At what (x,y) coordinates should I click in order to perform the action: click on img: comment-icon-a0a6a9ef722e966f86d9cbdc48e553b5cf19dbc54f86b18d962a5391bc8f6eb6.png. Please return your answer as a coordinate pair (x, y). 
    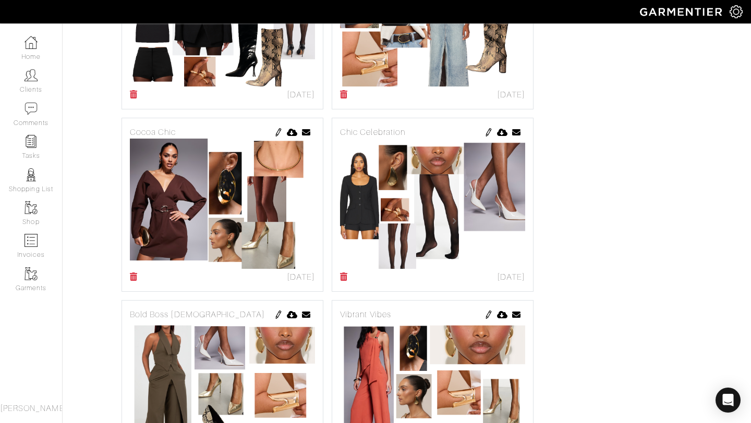
    Looking at the image, I should click on (31, 108).